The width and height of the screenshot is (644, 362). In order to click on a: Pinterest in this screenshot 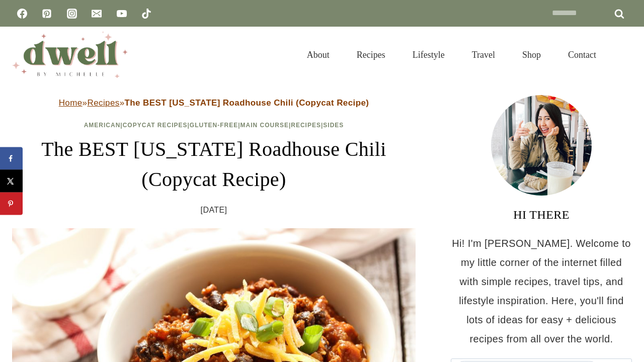, I will do `click(47, 14)`.